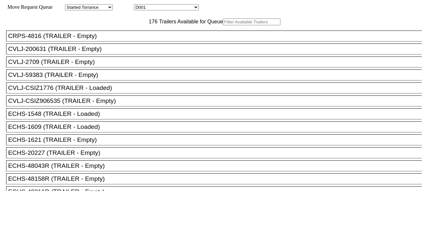  What do you see at coordinates (217, 75) in the screenshot?
I see `div: CVLJ-59383 (TRAILER - Empty)` at bounding box center [217, 75].